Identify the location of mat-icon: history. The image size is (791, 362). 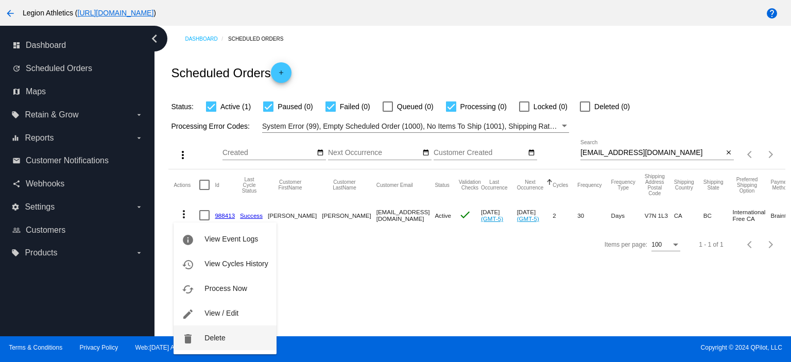
(188, 265).